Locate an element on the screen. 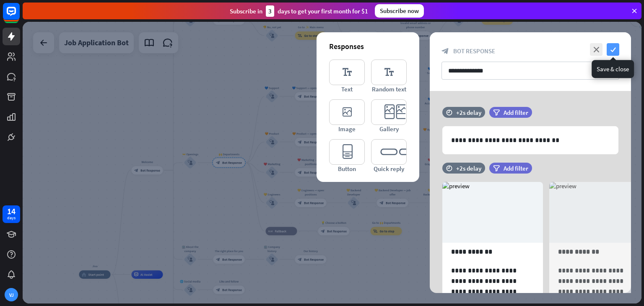  i: close is located at coordinates (596, 49).